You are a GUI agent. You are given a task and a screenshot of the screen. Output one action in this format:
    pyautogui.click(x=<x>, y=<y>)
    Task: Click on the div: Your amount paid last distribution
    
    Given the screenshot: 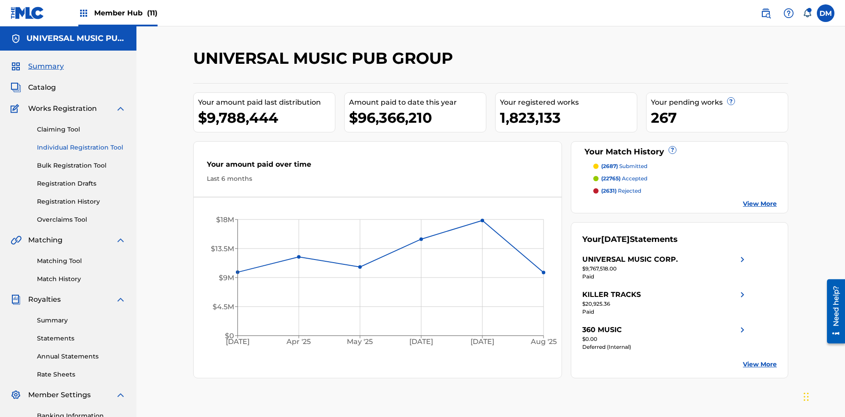 What is the action you would take?
    pyautogui.click(x=266, y=103)
    